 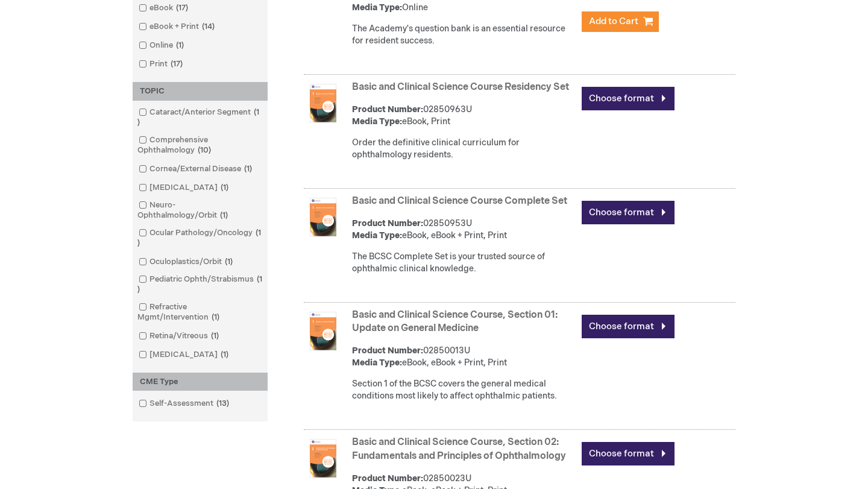 What do you see at coordinates (464, 357) in the screenshot?
I see `div: 02850013U eBook, eBook + Print, Print` at bounding box center [464, 357].